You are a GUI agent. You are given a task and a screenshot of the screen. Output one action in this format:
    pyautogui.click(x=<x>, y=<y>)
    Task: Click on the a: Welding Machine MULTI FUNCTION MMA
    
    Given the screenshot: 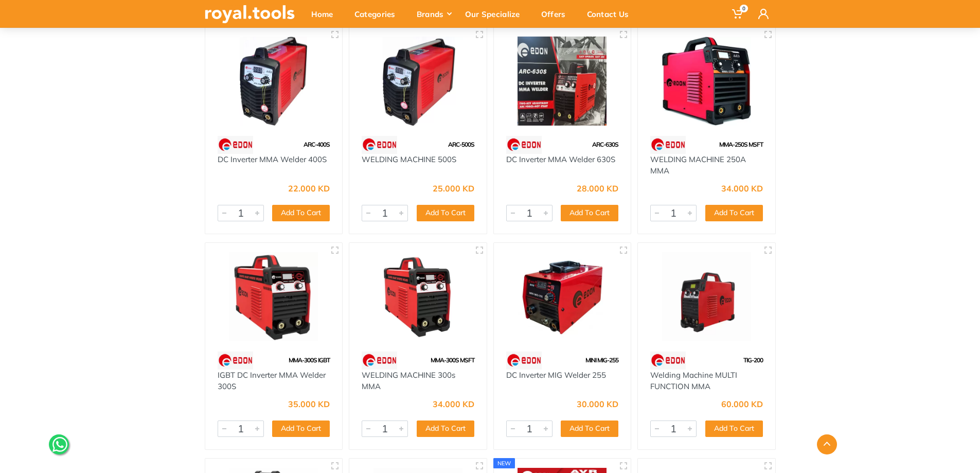 What is the action you would take?
    pyautogui.click(x=694, y=381)
    